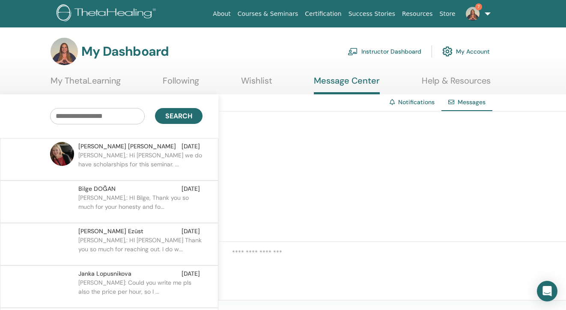 The image size is (566, 310). What do you see at coordinates (179, 116) in the screenshot?
I see `button: Search` at bounding box center [179, 116].